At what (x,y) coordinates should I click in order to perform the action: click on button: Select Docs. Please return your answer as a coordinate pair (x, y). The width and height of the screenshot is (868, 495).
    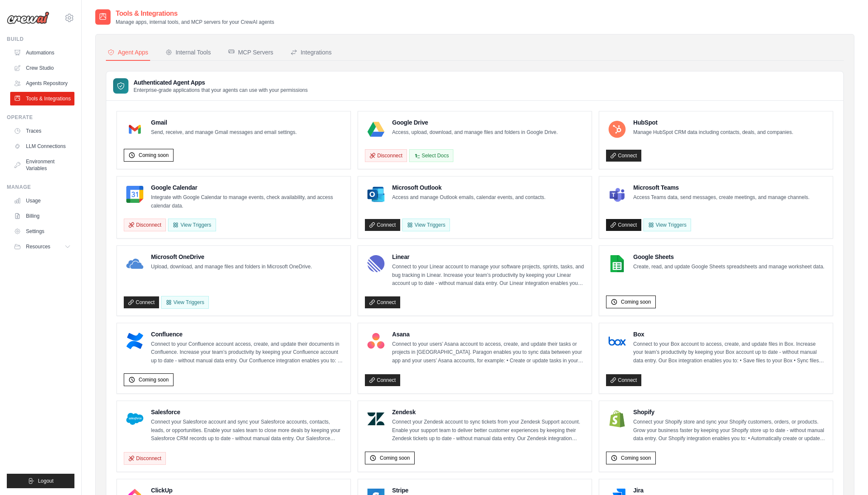
    Looking at the image, I should click on (431, 156).